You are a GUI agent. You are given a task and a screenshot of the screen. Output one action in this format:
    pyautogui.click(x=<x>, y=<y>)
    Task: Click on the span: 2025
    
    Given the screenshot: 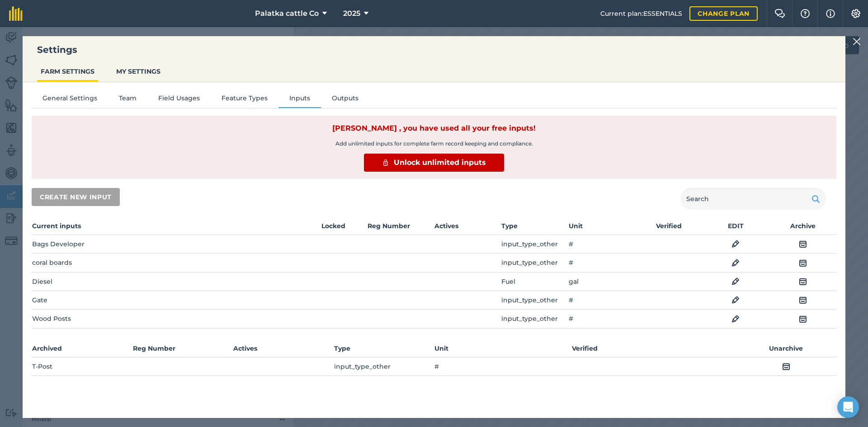 What is the action you would take?
    pyautogui.click(x=352, y=13)
    